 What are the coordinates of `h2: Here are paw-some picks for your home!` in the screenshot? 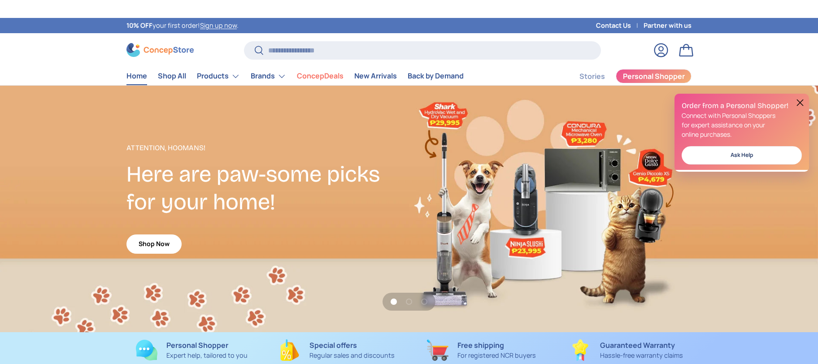 It's located at (268, 188).